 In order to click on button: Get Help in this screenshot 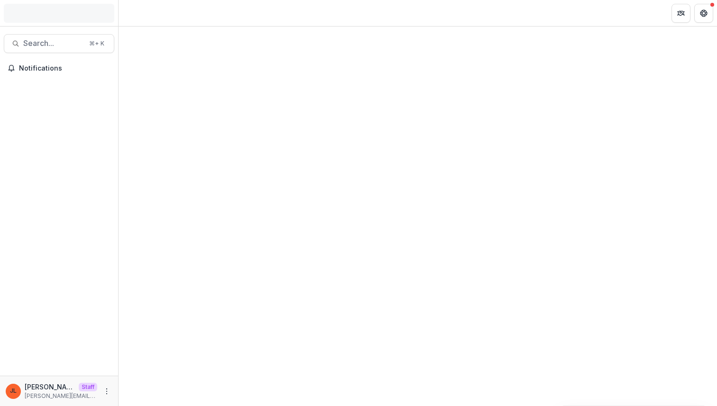, I will do `click(703, 13)`.